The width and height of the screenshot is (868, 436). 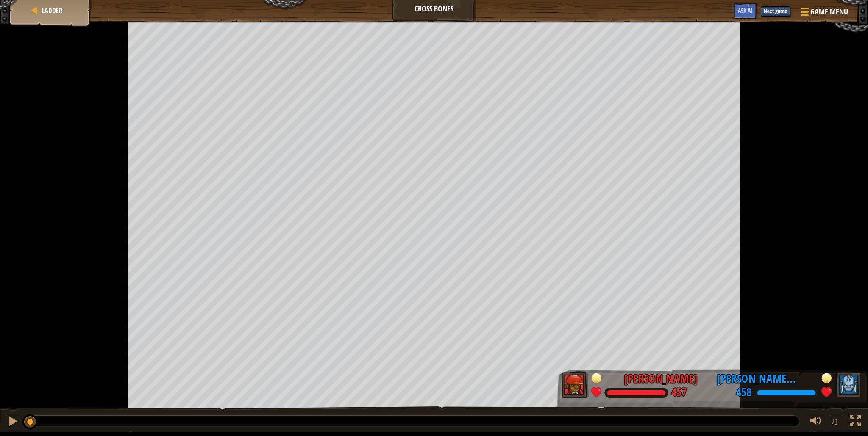 What do you see at coordinates (52, 10) in the screenshot?
I see `span: Ladder` at bounding box center [52, 10].